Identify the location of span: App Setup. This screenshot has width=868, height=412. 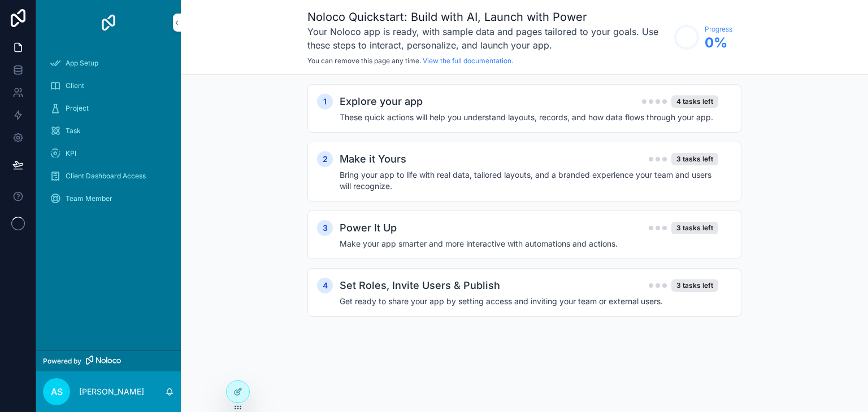
(82, 64).